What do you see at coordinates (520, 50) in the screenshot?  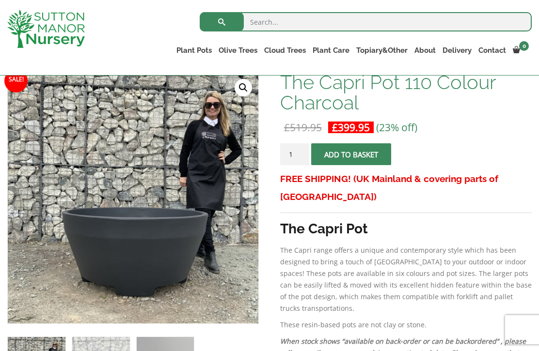 I see `a: 0` at bounding box center [520, 50].